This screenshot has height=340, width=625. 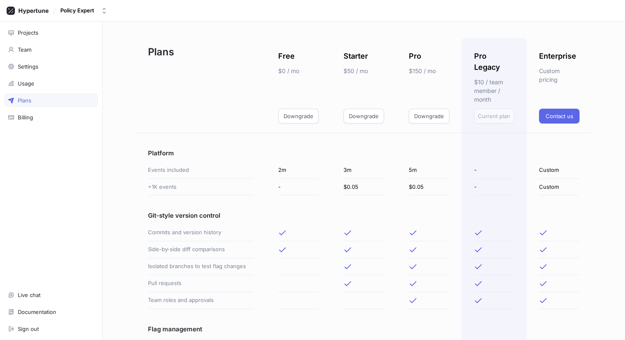 I want to click on div: +1K events, so click(x=201, y=187).